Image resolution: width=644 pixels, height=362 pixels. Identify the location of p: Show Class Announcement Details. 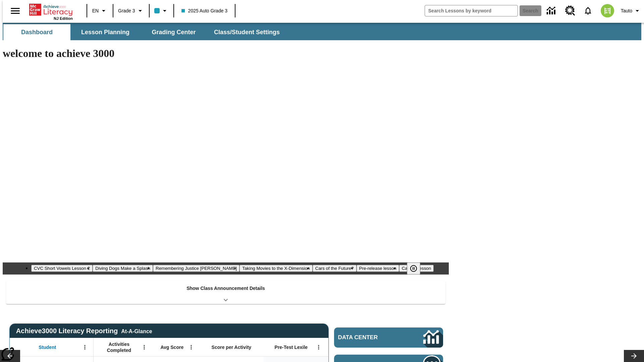
(226, 288).